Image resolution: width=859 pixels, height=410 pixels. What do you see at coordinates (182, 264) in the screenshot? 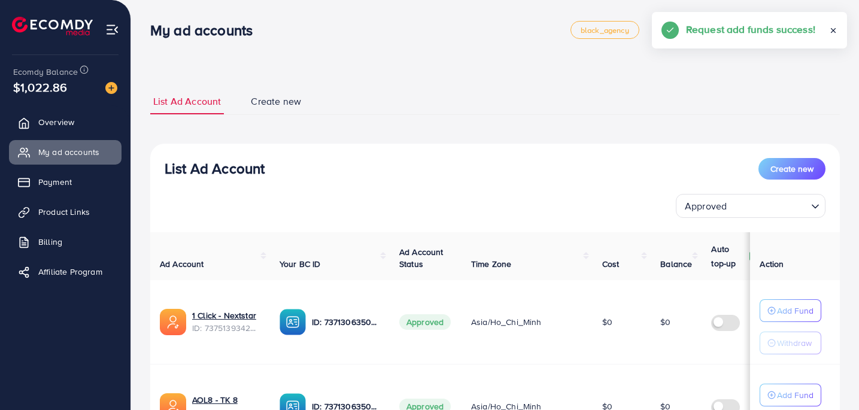
I see `span: Ad Account` at bounding box center [182, 264].